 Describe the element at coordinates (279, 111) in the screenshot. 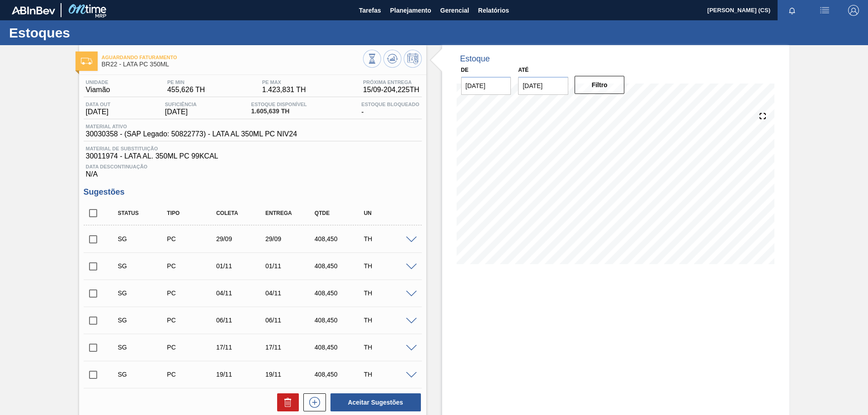

I see `span: 1.605,639 TH` at that location.